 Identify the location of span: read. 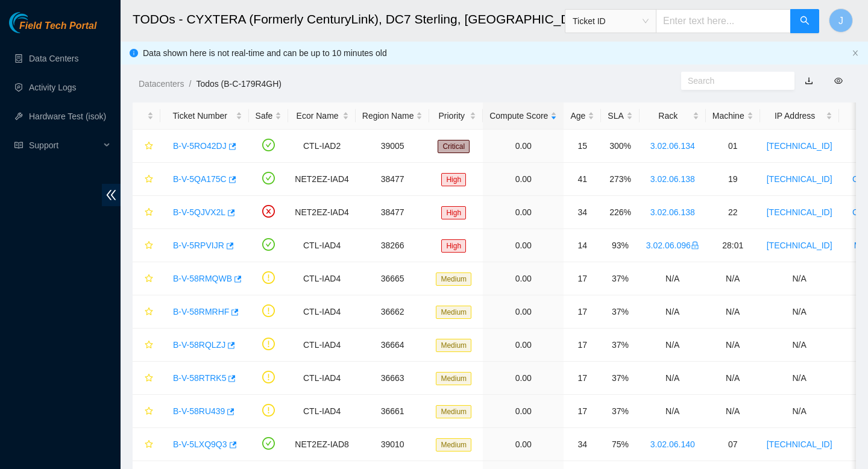
(19, 146).